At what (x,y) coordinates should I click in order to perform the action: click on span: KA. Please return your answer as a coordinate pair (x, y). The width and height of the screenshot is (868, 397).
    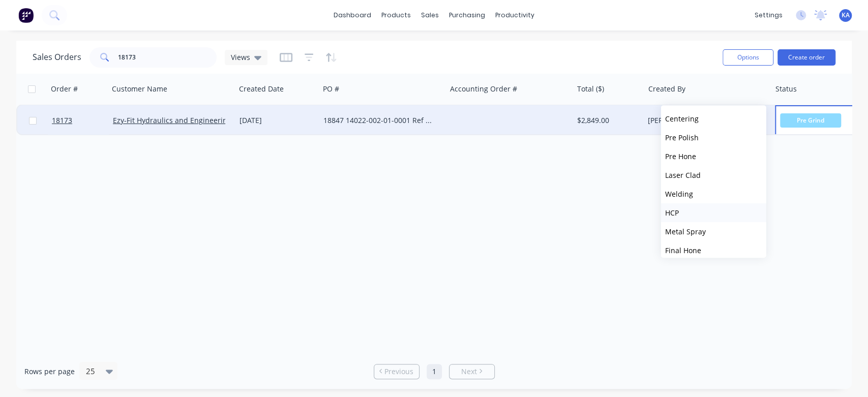
    Looking at the image, I should click on (845, 15).